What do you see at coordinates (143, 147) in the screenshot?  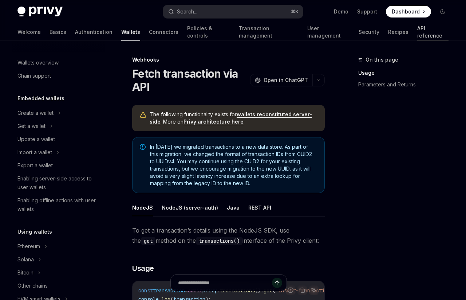 I see `svg: Note` at bounding box center [143, 147].